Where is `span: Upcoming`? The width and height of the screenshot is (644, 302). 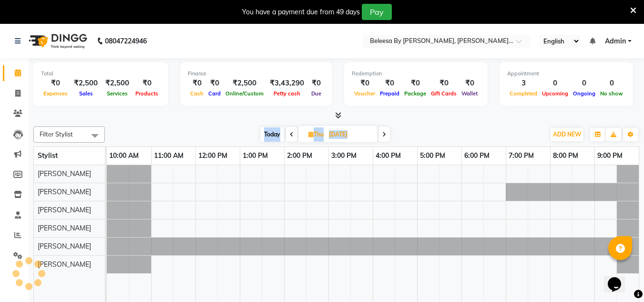 span: Upcoming is located at coordinates (555, 94).